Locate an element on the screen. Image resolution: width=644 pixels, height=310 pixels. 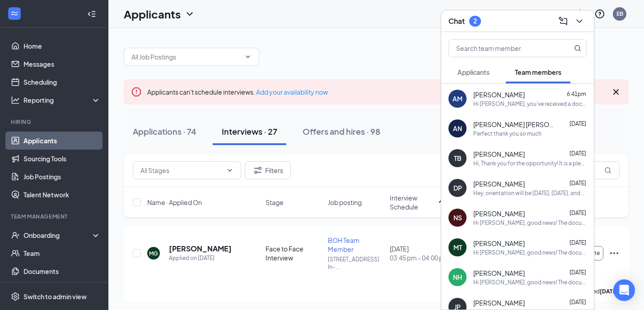
a: Add your availability now is located at coordinates (292, 92).